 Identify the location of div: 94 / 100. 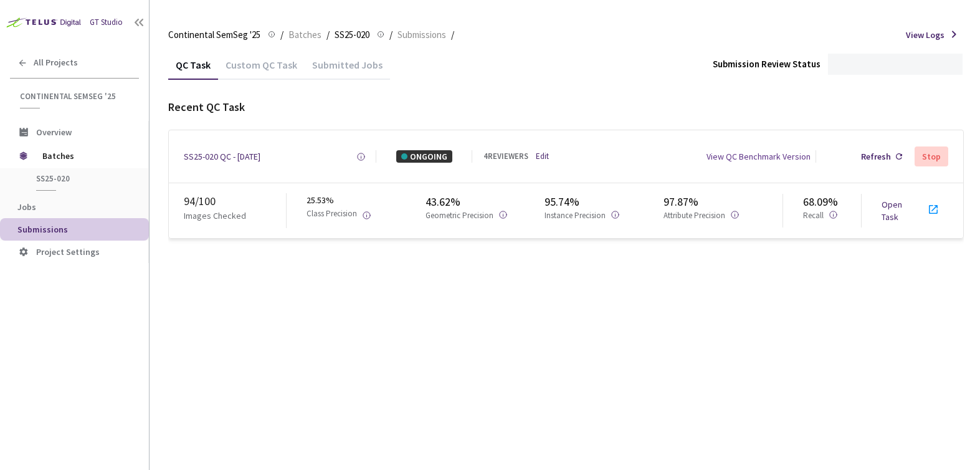
(235, 201).